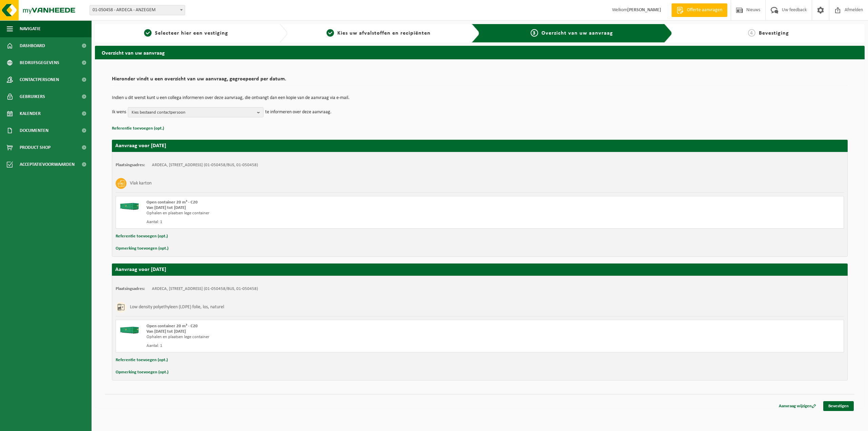 The height and width of the screenshot is (431, 868). What do you see at coordinates (39, 62) in the screenshot?
I see `span: Bedrijfsgegevens` at bounding box center [39, 62].